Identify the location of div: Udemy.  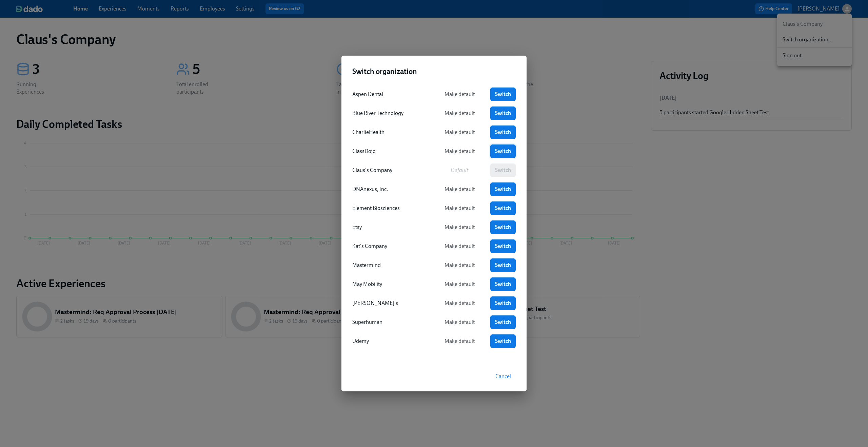
(390, 341).